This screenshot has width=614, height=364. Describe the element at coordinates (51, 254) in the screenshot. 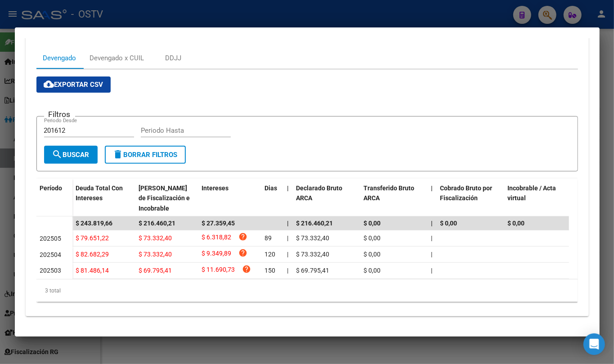

I see `span: 202504` at that location.